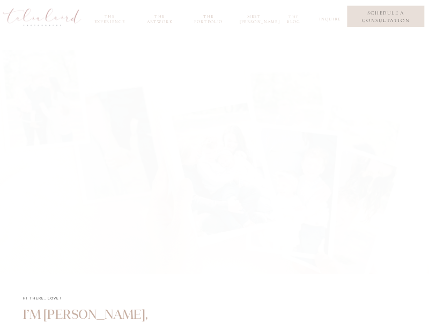  What do you see at coordinates (329, 20) in the screenshot?
I see `nav: inquire` at bounding box center [329, 20].